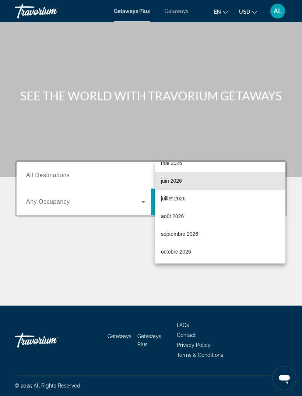 Image resolution: width=302 pixels, height=396 pixels. I want to click on span: août 2026, so click(173, 216).